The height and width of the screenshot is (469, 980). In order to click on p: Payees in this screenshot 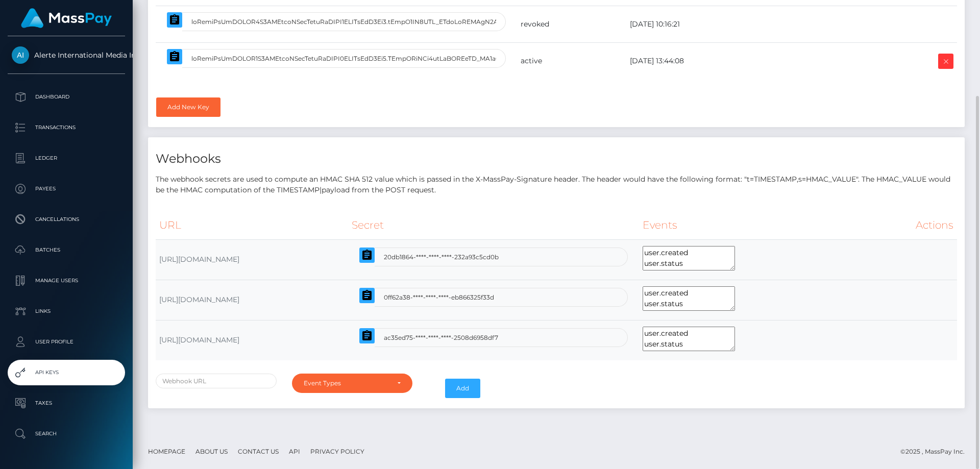, I will do `click(66, 189)`.